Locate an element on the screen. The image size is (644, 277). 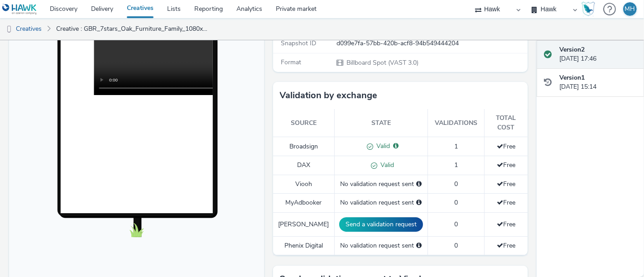
span: Snapshot ID is located at coordinates (299, 43).